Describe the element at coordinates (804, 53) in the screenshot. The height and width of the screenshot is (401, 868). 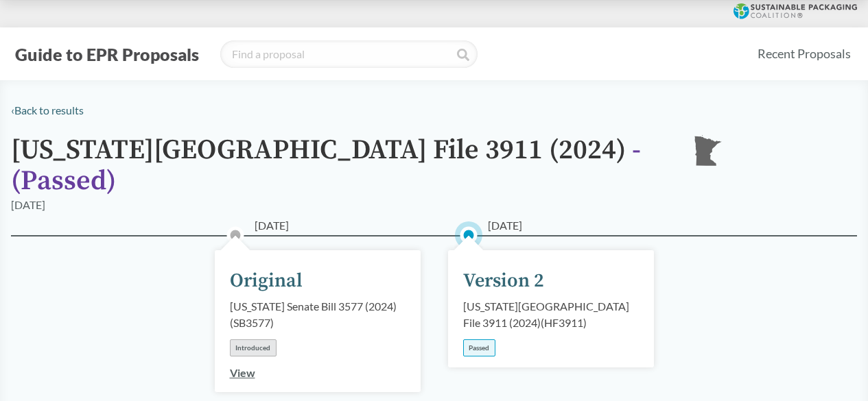
I see `a: Recent Proposals` at that location.